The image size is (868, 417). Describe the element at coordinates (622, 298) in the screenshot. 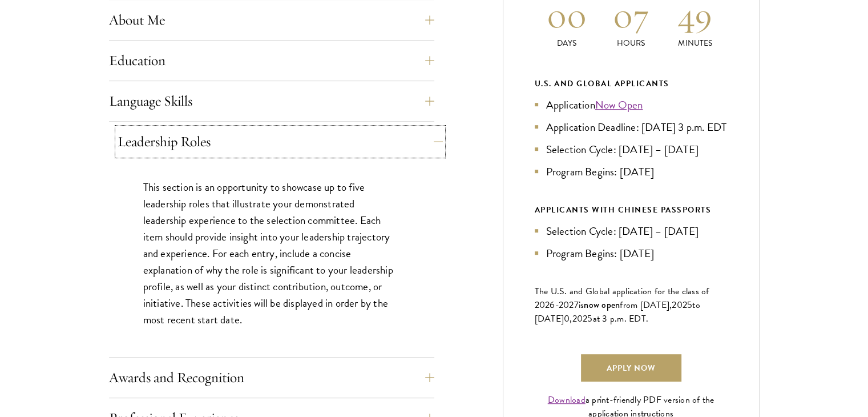

I see `span: The U.S. and Global application for the class of 202` at that location.